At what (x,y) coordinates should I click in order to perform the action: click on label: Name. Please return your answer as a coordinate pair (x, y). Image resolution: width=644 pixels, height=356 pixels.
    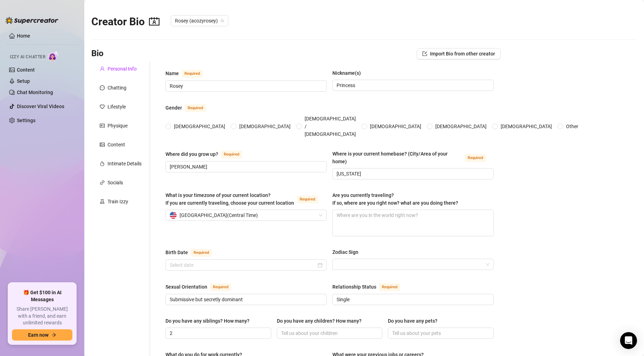
    Looking at the image, I should click on (188, 74).